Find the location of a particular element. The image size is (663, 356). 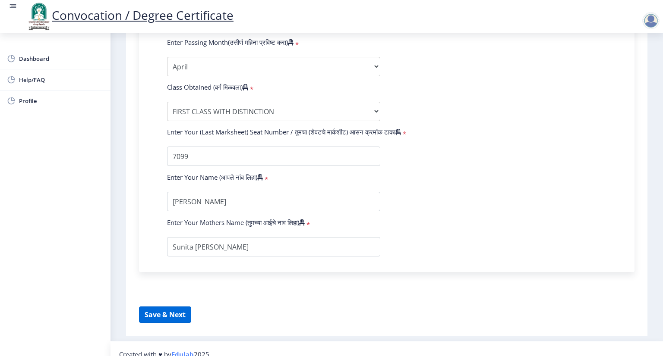

input: Enter Your Seat Number is located at coordinates (274, 156).